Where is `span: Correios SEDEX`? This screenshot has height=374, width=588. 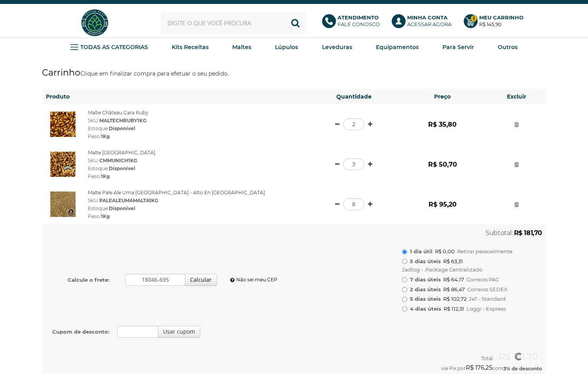 span: Correios SEDEX is located at coordinates (488, 290).